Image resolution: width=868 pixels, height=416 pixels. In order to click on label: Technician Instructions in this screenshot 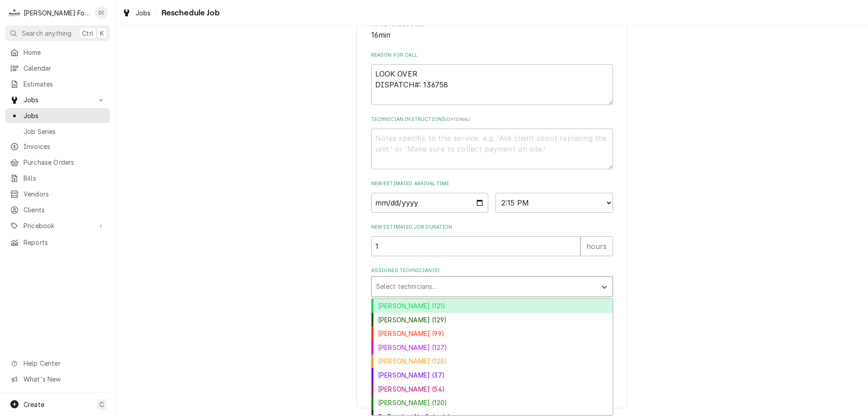, I will do `click(492, 119)`.